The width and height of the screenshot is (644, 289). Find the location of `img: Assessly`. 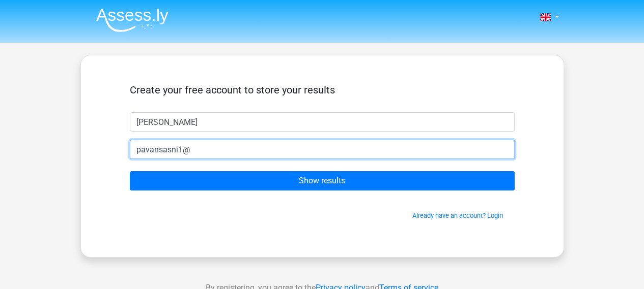

img: Assessly is located at coordinates (132, 20).